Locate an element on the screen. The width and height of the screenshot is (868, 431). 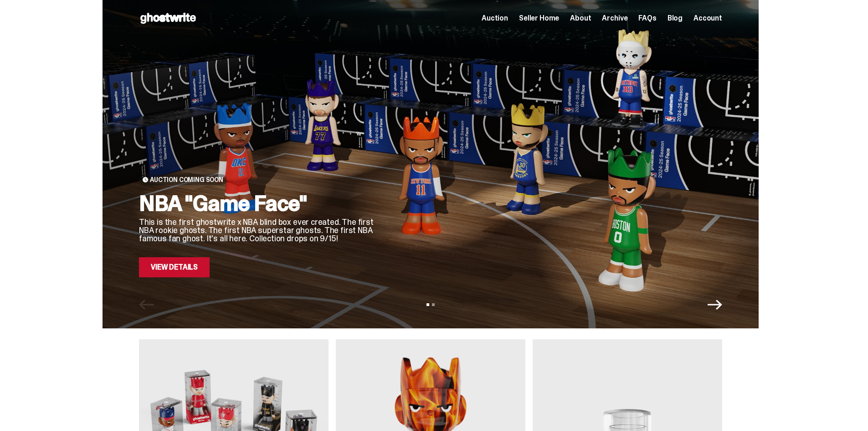
a: View Details is located at coordinates (174, 267).